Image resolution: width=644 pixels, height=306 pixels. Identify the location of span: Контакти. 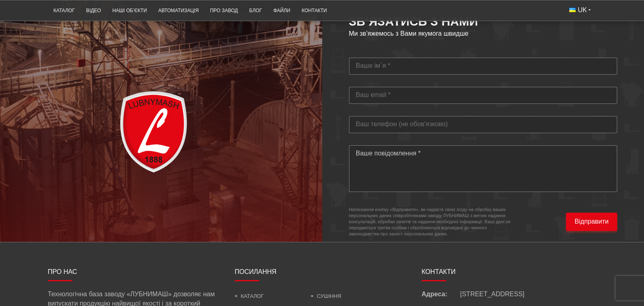
(439, 271).